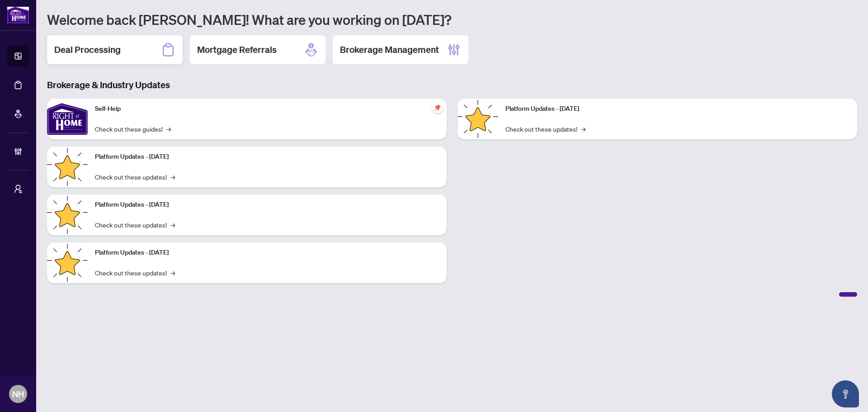 The image size is (868, 412). I want to click on img: Platform Updates - July 8, 2025, so click(67, 263).